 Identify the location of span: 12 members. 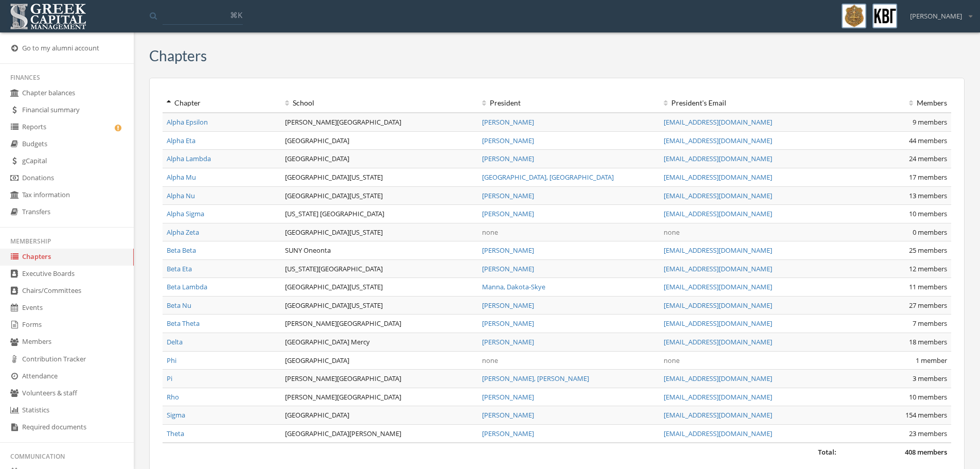
(928, 268).